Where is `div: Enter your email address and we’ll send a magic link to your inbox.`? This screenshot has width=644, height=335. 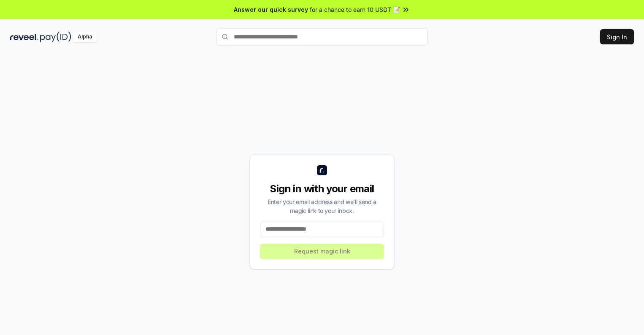 div: Enter your email address and we’ll send a magic link to your inbox. is located at coordinates (322, 206).